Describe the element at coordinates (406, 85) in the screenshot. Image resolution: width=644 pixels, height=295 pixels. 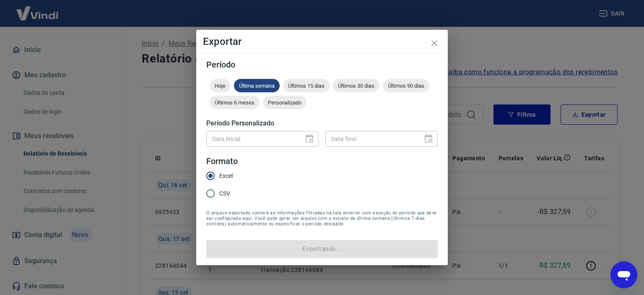
I see `span: Últimos 90 dias` at that location.